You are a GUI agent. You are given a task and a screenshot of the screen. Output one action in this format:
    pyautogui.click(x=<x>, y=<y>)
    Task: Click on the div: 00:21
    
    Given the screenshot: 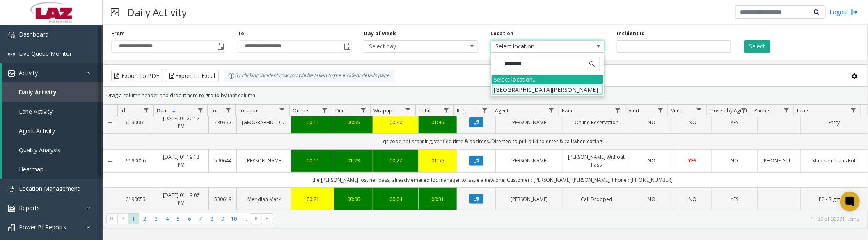 What is the action you would take?
    pyautogui.click(x=312, y=199)
    